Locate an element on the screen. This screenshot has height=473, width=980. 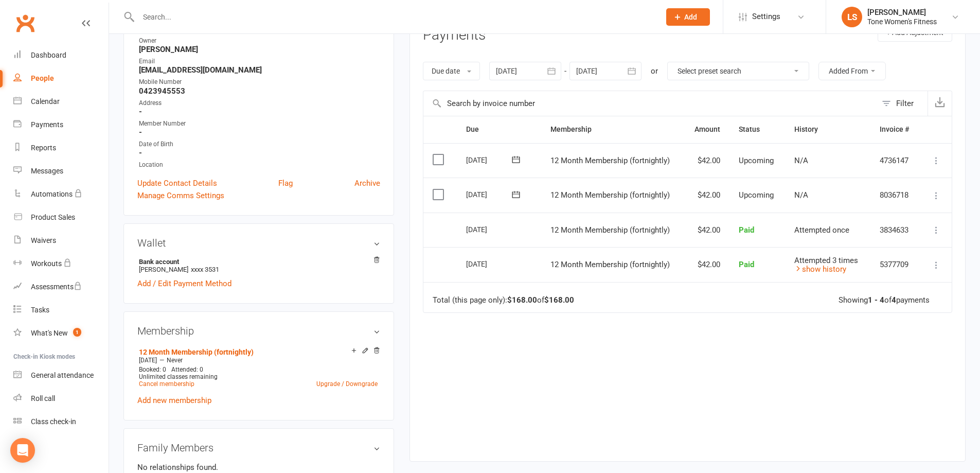
h3: Payments is located at coordinates (454, 35).